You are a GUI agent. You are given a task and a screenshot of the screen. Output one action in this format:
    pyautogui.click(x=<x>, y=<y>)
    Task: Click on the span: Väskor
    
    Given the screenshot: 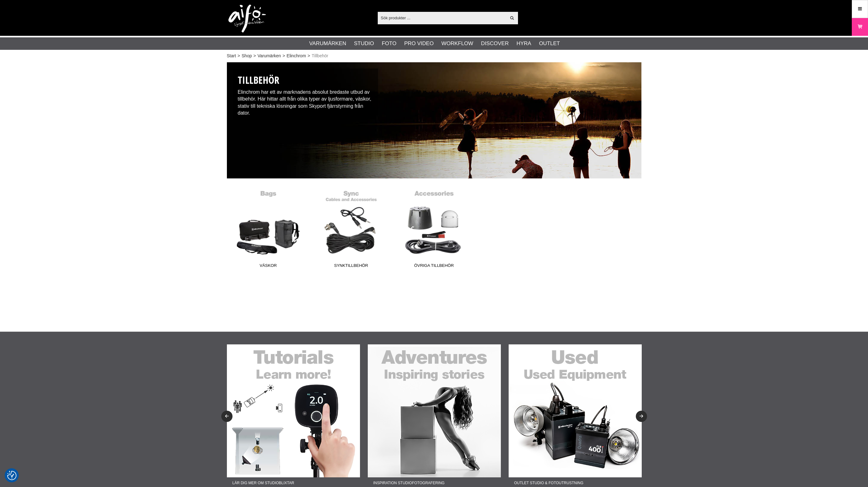 What is the action you would take?
    pyautogui.click(x=268, y=267)
    